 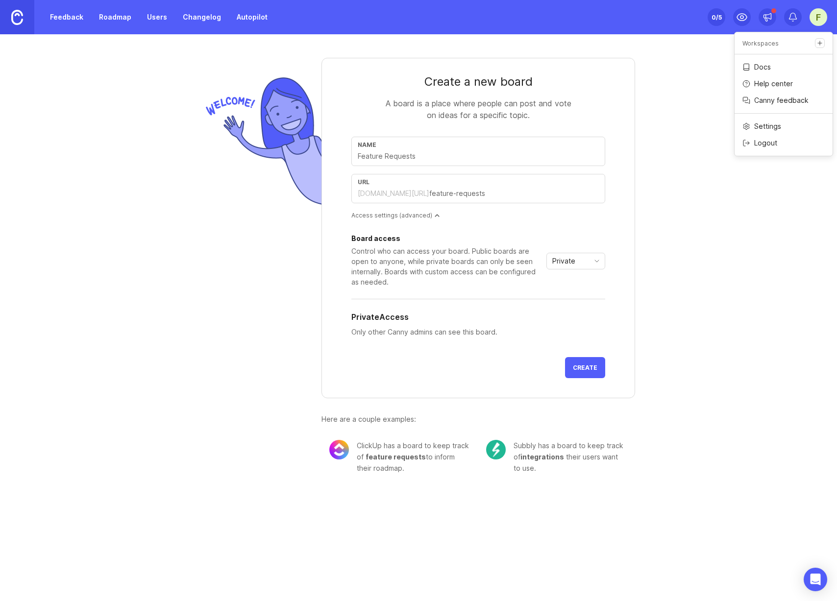 What do you see at coordinates (157, 17) in the screenshot?
I see `a: Users` at bounding box center [157, 17].